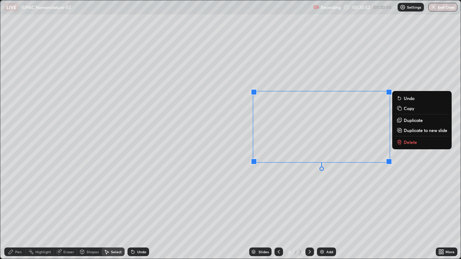 The width and height of the screenshot is (461, 259). What do you see at coordinates (409, 98) in the screenshot?
I see `p: Undo` at bounding box center [409, 98].